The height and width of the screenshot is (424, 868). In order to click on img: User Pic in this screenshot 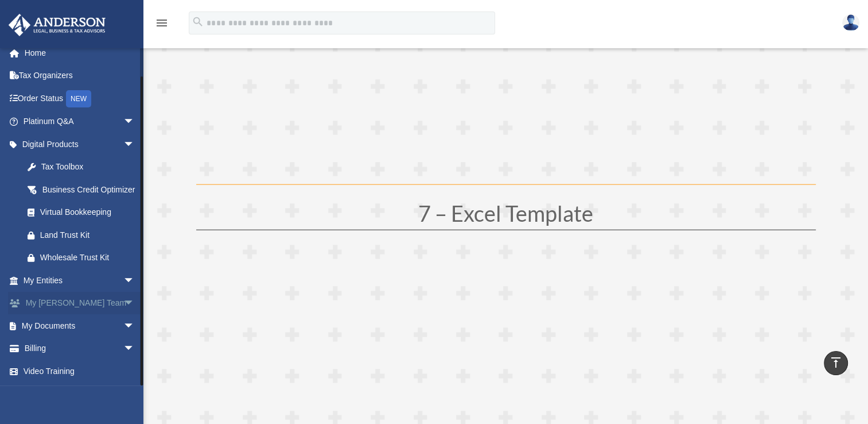, I will do `click(851, 23)`.